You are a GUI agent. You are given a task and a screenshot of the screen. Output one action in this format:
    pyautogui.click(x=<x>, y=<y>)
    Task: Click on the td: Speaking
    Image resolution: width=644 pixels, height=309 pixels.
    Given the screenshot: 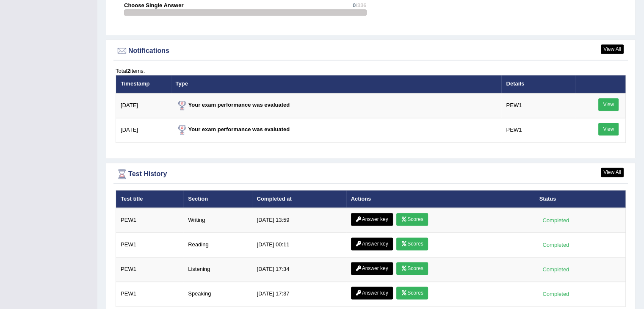 What is the action you would take?
    pyautogui.click(x=217, y=294)
    